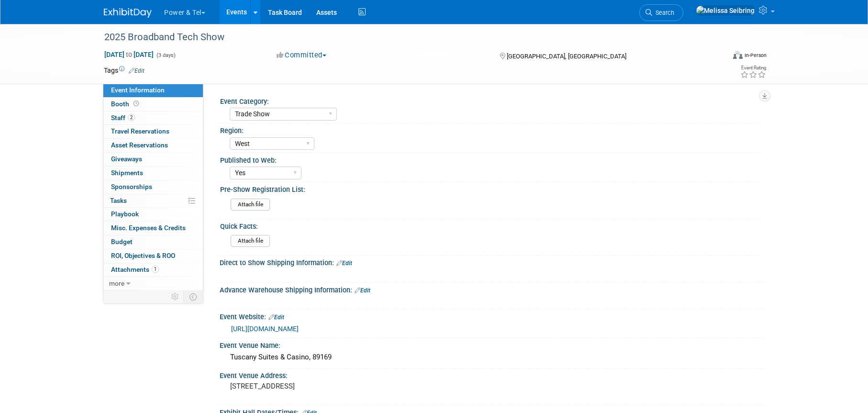  What do you see at coordinates (492, 344) in the screenshot?
I see `div: Event Venue Name:` at bounding box center [492, 344].